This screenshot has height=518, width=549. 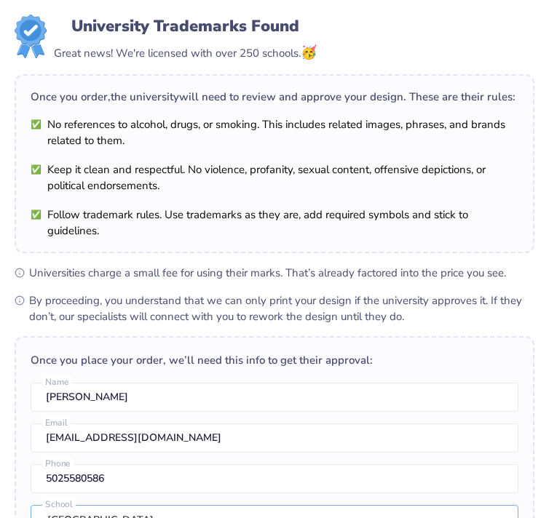 What do you see at coordinates (274, 97) in the screenshot?
I see `div: Once you order, the university will need to review and approve your design. These are their rules:` at bounding box center [274, 97].